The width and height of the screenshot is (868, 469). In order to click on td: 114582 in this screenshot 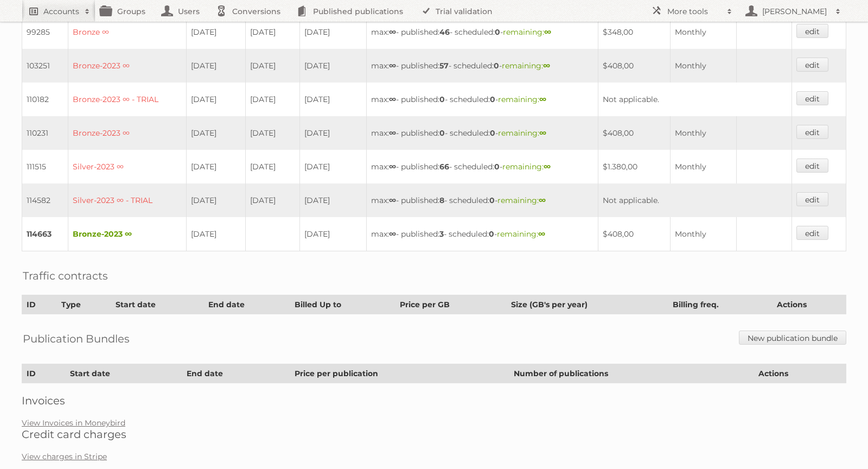, I will do `click(45, 200)`.